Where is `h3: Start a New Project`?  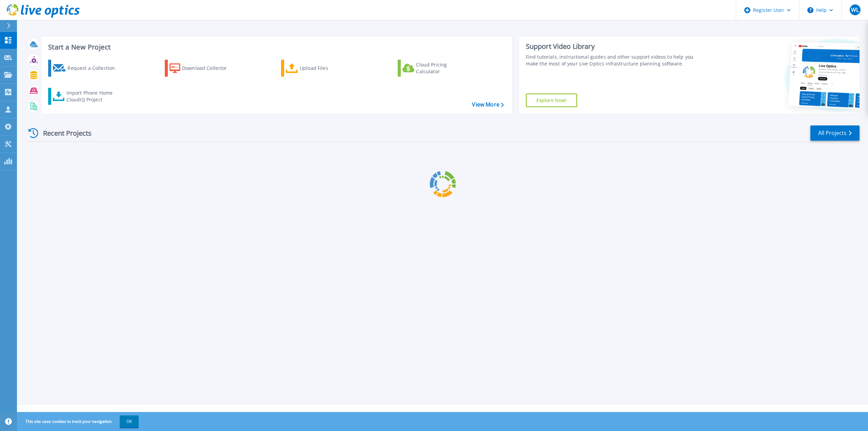 h3: Start a New Project is located at coordinates (276, 47).